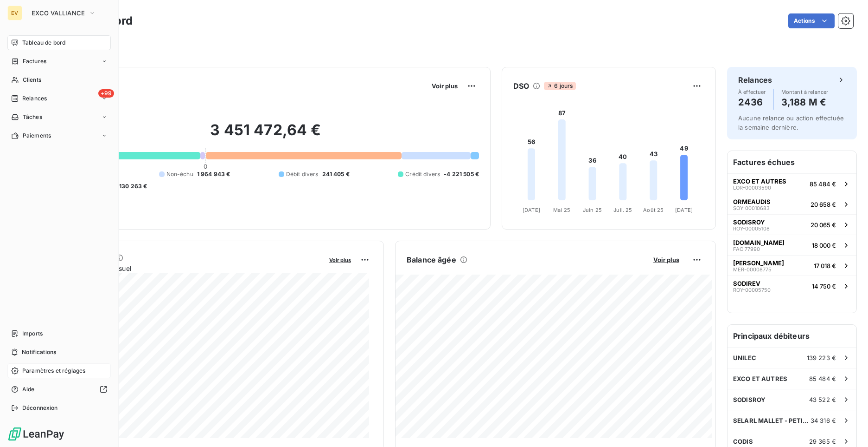  I want to click on h6: Factures échues, so click(792, 162).